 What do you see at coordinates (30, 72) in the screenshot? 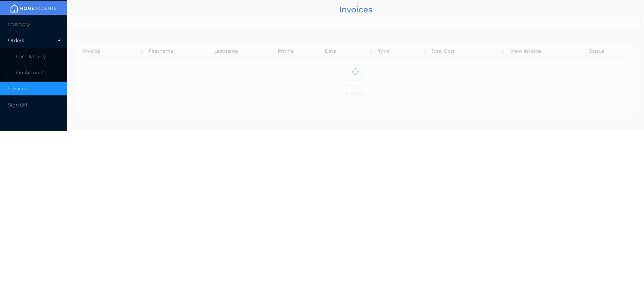
I see `span: On Account` at bounding box center [30, 72].